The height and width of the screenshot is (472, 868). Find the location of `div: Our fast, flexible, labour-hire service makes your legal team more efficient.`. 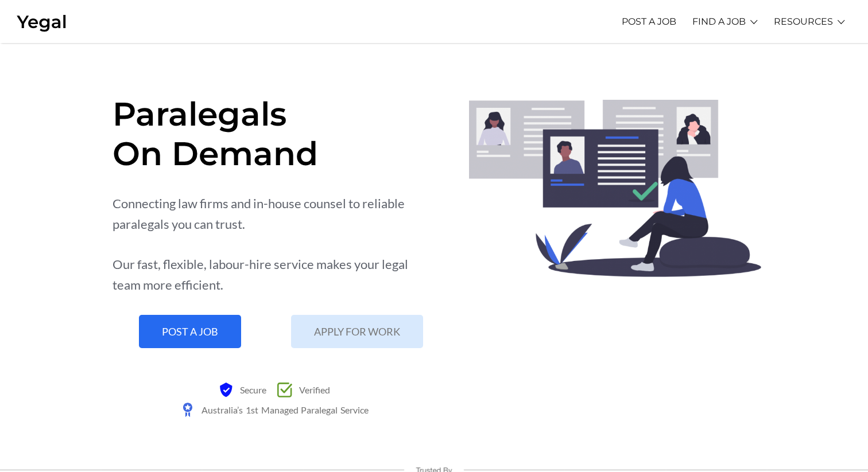

div: Our fast, flexible, labour-hire service makes your legal team more efficient. is located at coordinates (273, 275).